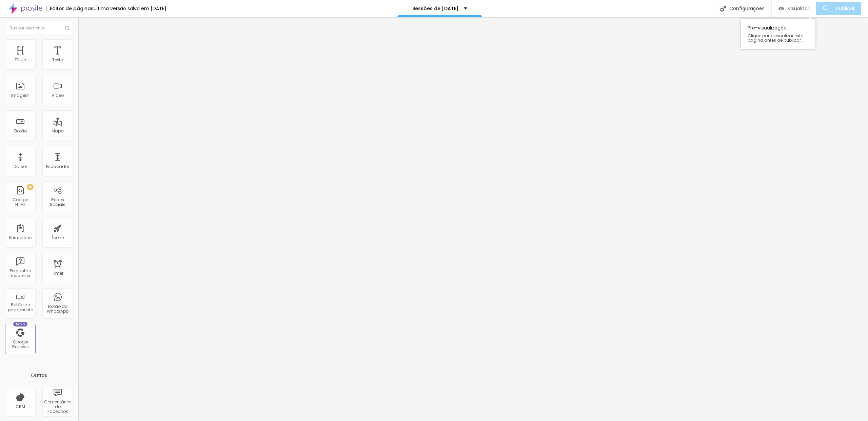  I want to click on div: Título, so click(21, 60).